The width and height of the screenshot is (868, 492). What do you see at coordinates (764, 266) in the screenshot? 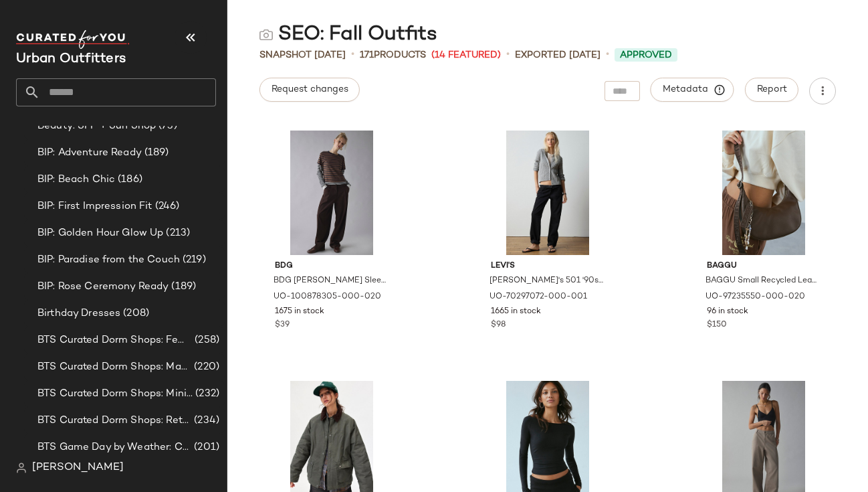
I see `span: BAGGU` at bounding box center [764, 266].